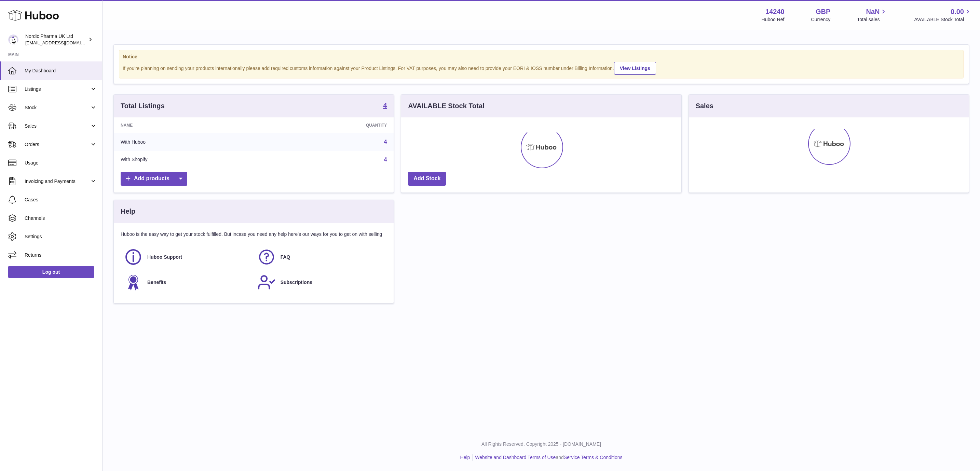  What do you see at coordinates (542, 56) in the screenshot?
I see `strong: Notice` at bounding box center [542, 56].